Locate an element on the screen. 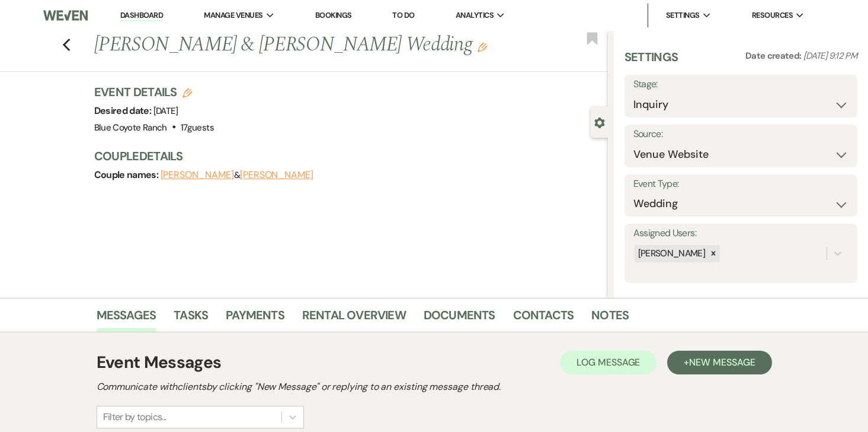  span: New Message is located at coordinates (722, 362).